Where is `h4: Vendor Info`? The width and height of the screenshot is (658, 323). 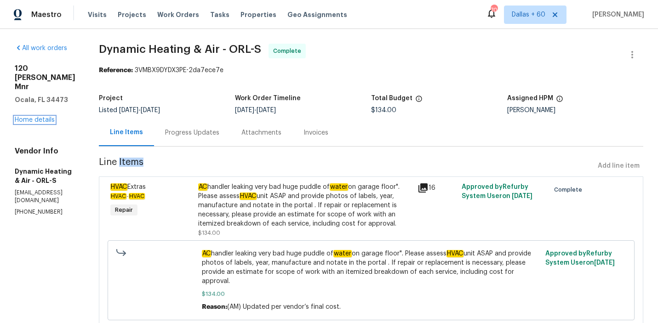
h4: Vendor Info is located at coordinates (46, 151).